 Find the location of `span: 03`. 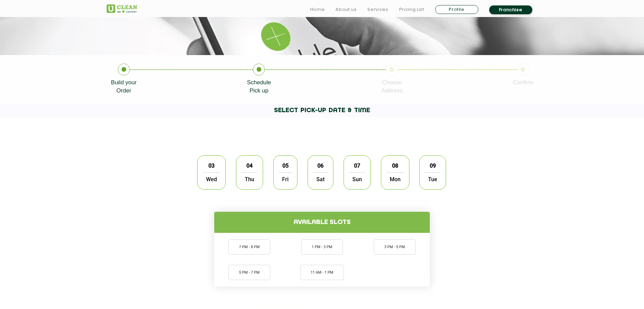

span: 03 is located at coordinates (212, 166).